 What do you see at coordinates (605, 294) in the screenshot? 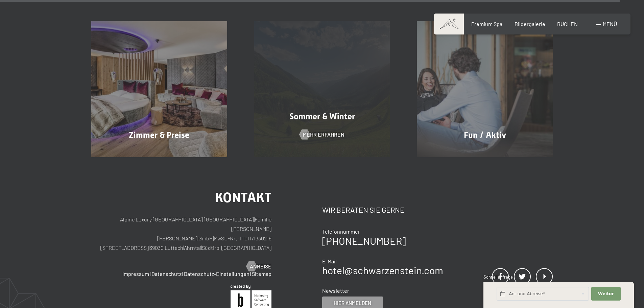
I see `span: Weiter` at bounding box center [605, 294].